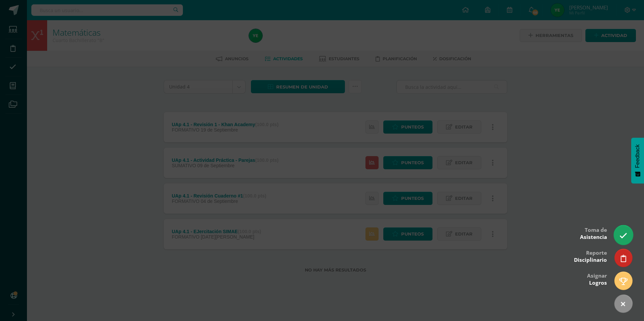 Image resolution: width=644 pixels, height=321 pixels. I want to click on button: Feedback - Mostrar encuesta, so click(638, 161).